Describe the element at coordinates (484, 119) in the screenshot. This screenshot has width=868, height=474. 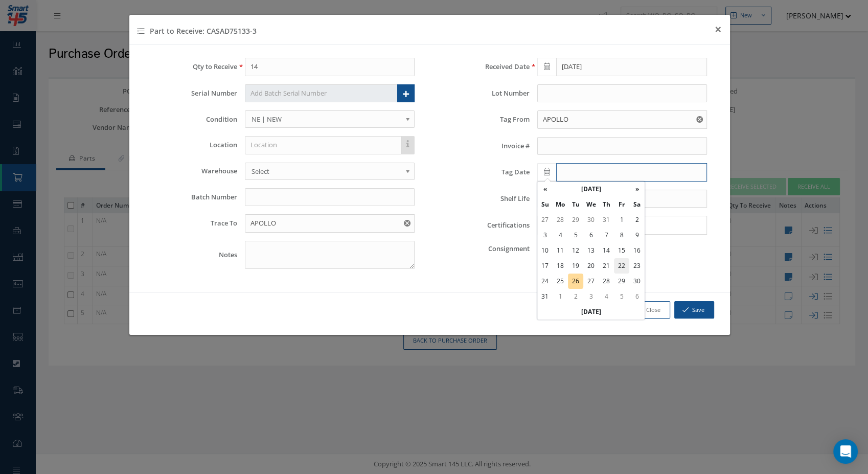
I see `label: Tag From` at that location.